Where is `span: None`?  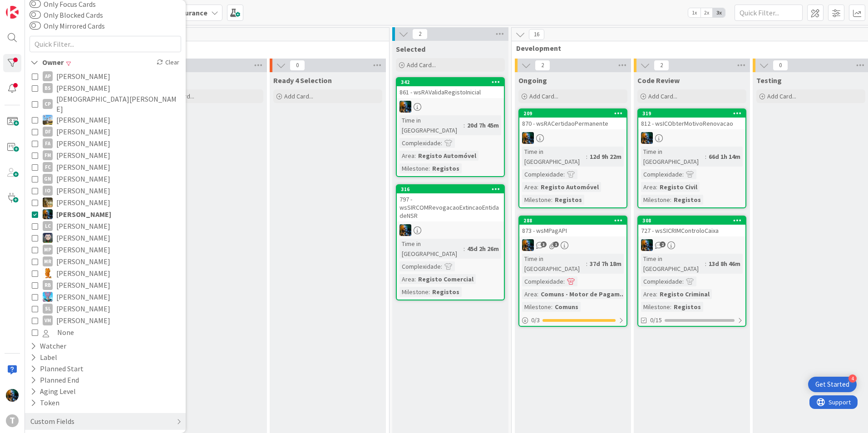
span: None is located at coordinates (65, 332).